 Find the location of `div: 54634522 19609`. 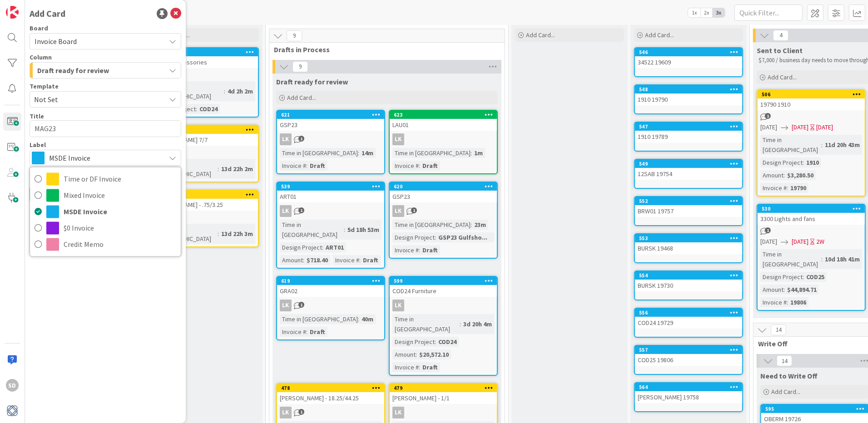

div: 54634522 19609 is located at coordinates (688, 58).